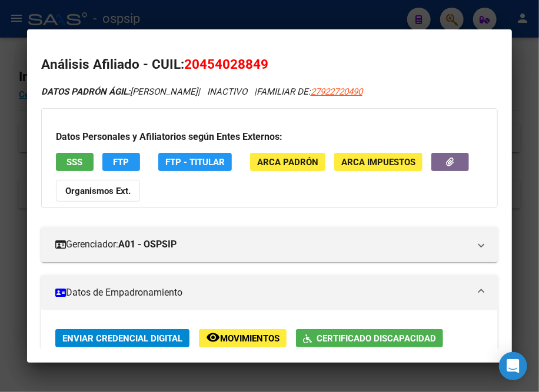 Image resolution: width=539 pixels, height=392 pixels. Describe the element at coordinates (202, 92) in the screenshot. I see `i: | INACTIVO |` at that location.